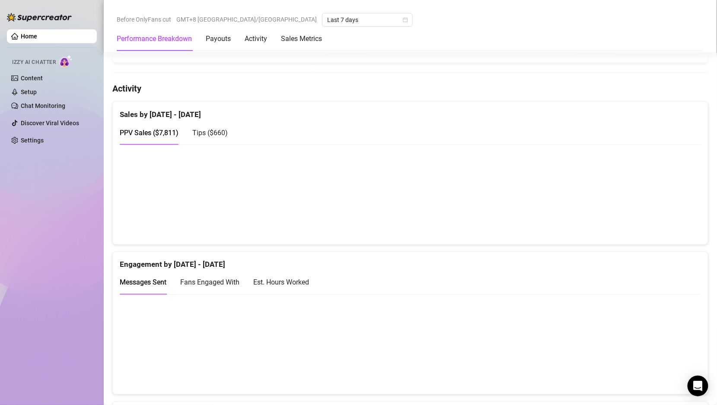 This screenshot has height=405, width=717. Describe the element at coordinates (32, 78) in the screenshot. I see `a: Content` at that location.